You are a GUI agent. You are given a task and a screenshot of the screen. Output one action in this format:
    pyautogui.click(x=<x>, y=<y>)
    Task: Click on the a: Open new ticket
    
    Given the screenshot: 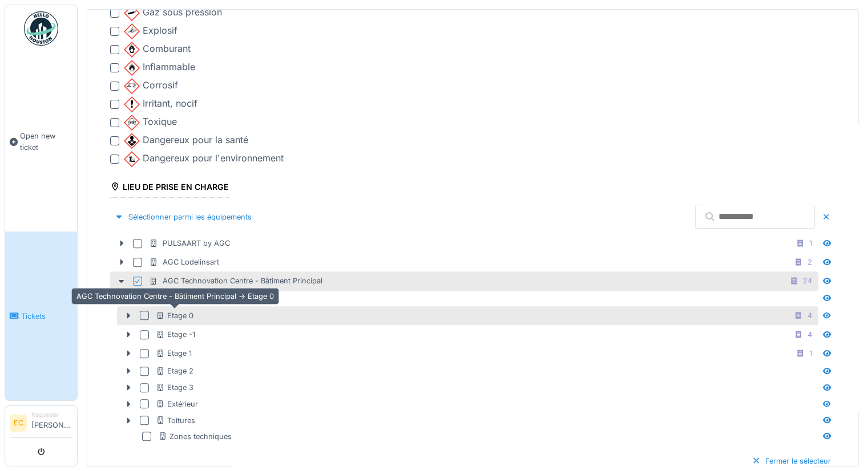 What is the action you would take?
    pyautogui.click(x=41, y=141)
    